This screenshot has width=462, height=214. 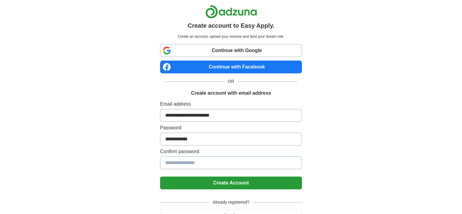 I want to click on h1: Create account with email address, so click(x=231, y=93).